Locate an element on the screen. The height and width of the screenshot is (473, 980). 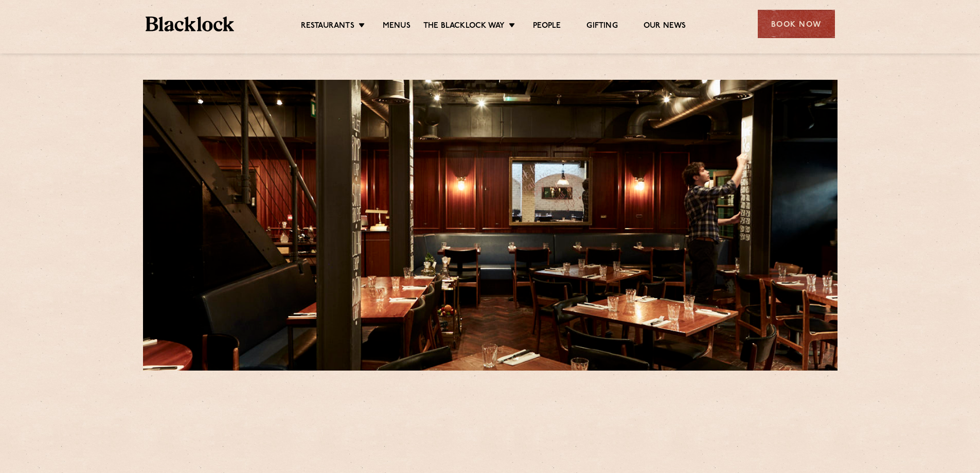
div: Book Now is located at coordinates (796, 23).